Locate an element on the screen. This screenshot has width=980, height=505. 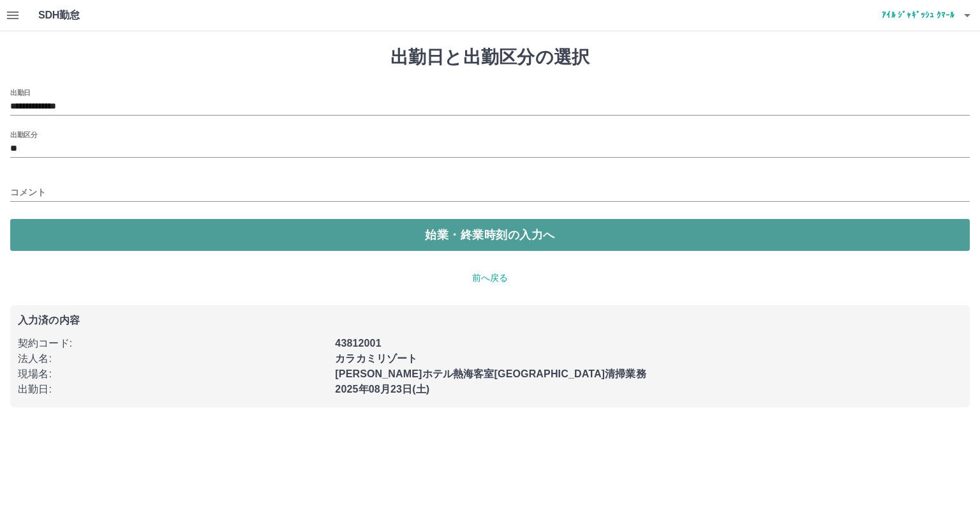
label: 出勤日 is located at coordinates (20, 92).